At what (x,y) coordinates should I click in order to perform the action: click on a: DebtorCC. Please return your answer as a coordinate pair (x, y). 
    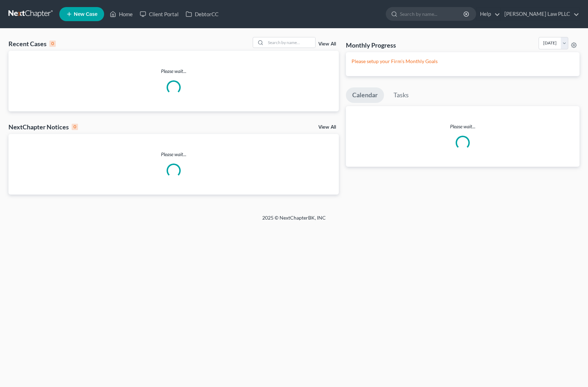
    Looking at the image, I should click on (202, 14).